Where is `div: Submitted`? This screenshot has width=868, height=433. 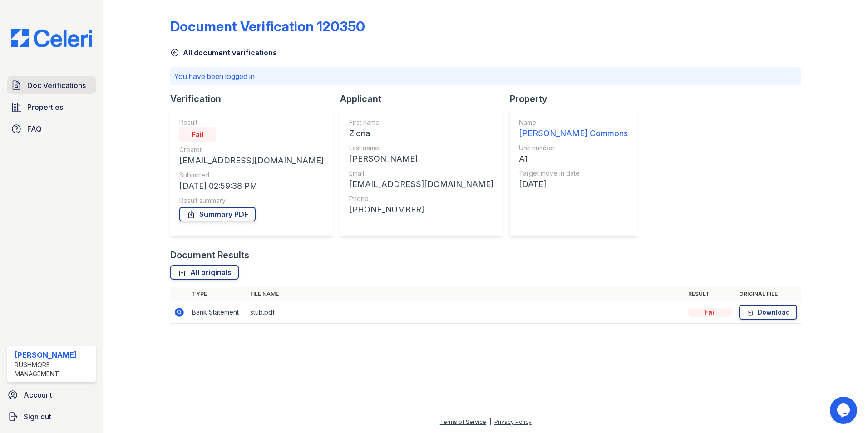 div: Submitted is located at coordinates (252, 175).